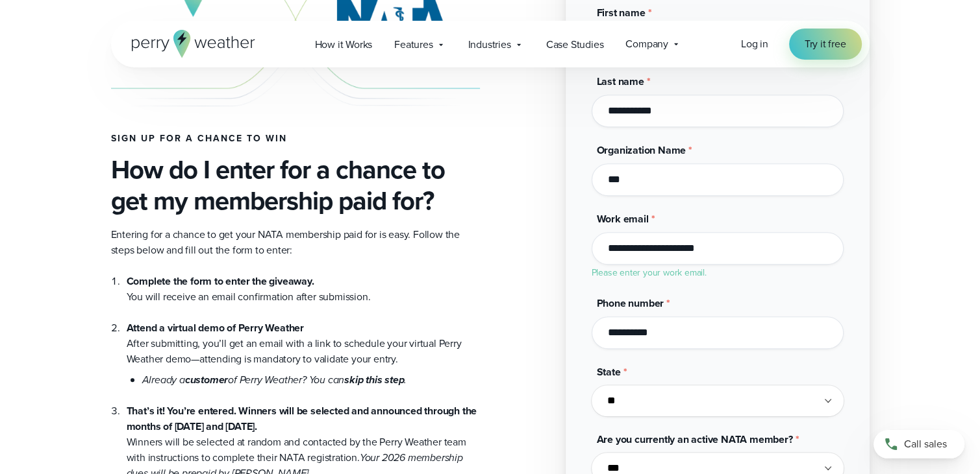 This screenshot has height=474, width=980. What do you see at coordinates (755, 44) in the screenshot?
I see `a: Log in` at bounding box center [755, 44].